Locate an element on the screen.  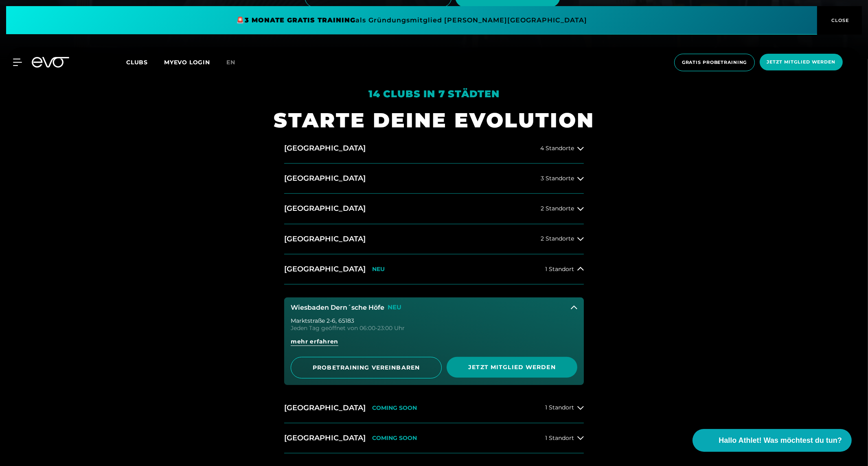
a: Clubs is located at coordinates (145, 62).